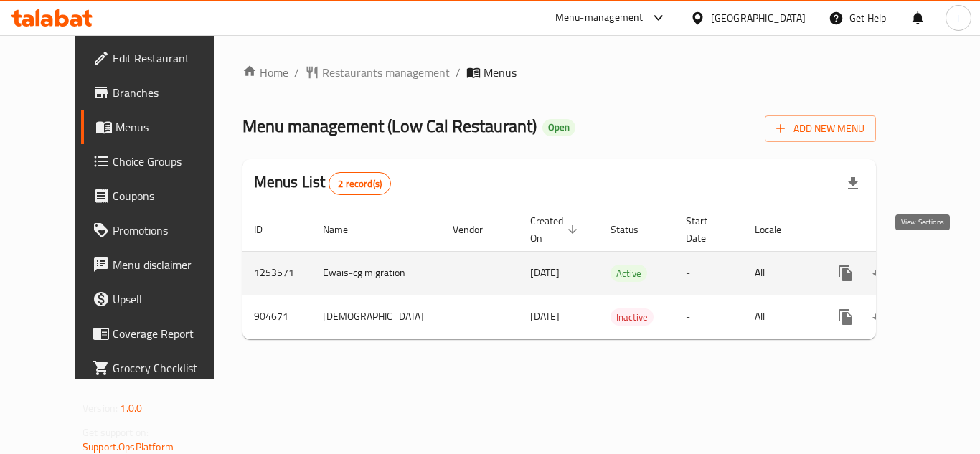 The width and height of the screenshot is (980, 454). What do you see at coordinates (706, 229) in the screenshot?
I see `span: Start Date` at bounding box center [706, 229].